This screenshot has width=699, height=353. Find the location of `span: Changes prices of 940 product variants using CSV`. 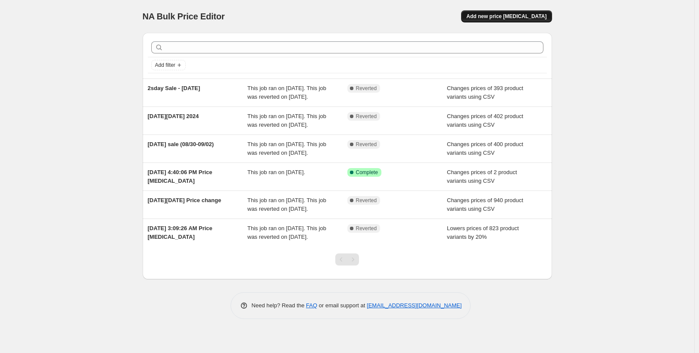

span: Changes prices of 940 product variants using CSV is located at coordinates (485, 204).